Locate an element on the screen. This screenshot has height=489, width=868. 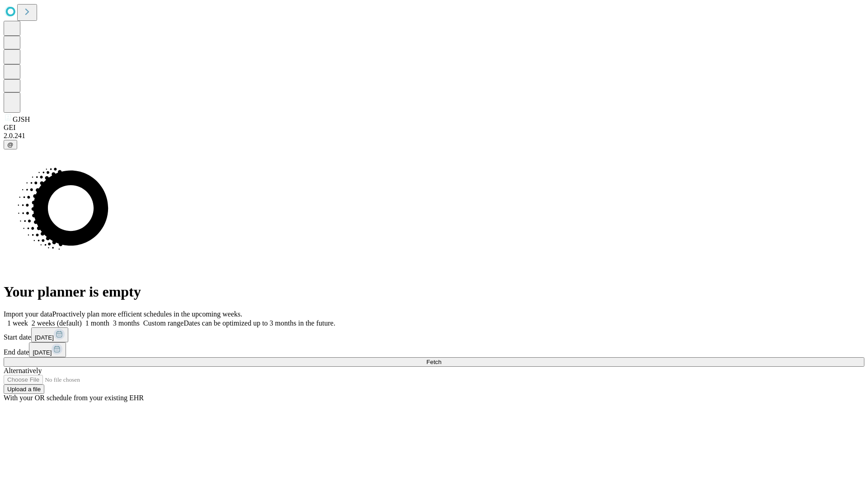
span: 3 months is located at coordinates (126, 323).